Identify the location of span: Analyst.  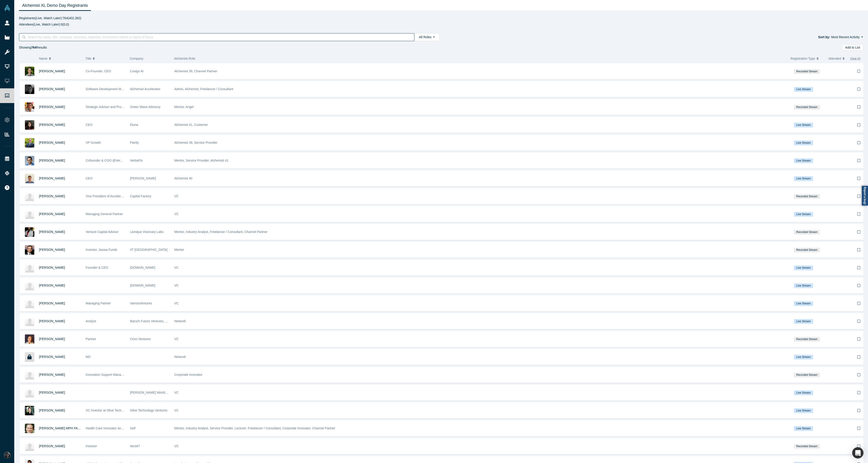
(91, 321).